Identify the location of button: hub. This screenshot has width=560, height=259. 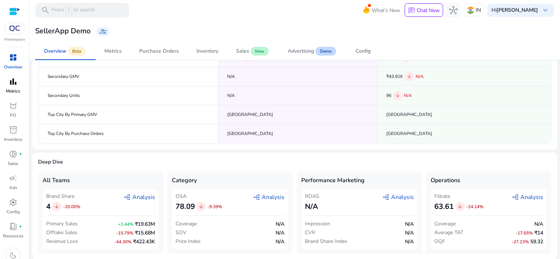
(453, 10).